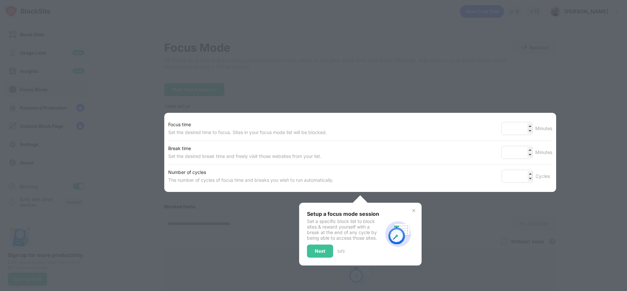  I want to click on div: Cycles, so click(544, 176).